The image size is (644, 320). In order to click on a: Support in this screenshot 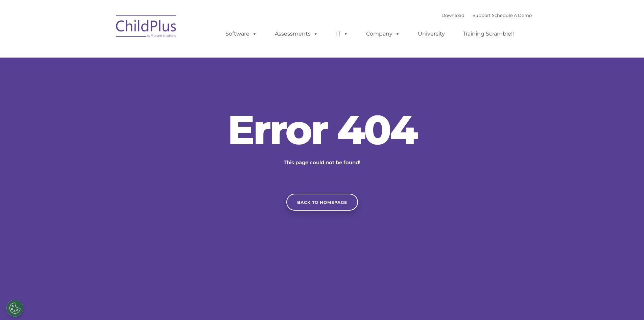, I will do `click(482, 15)`.